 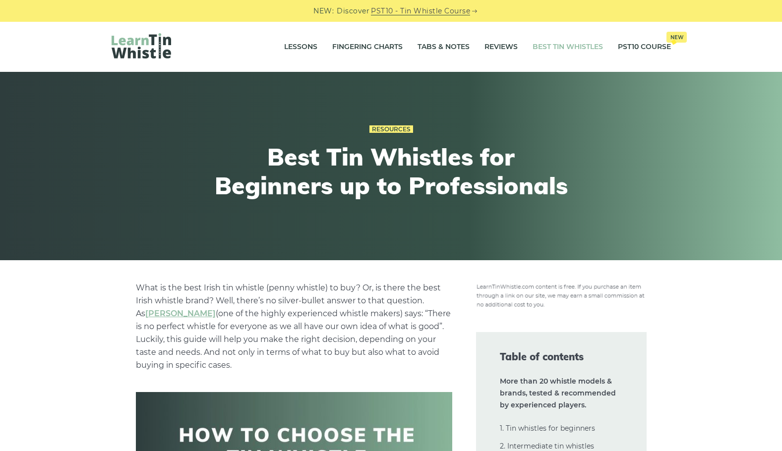 What do you see at coordinates (443, 47) in the screenshot?
I see `a: Tabs & Notes` at bounding box center [443, 47].